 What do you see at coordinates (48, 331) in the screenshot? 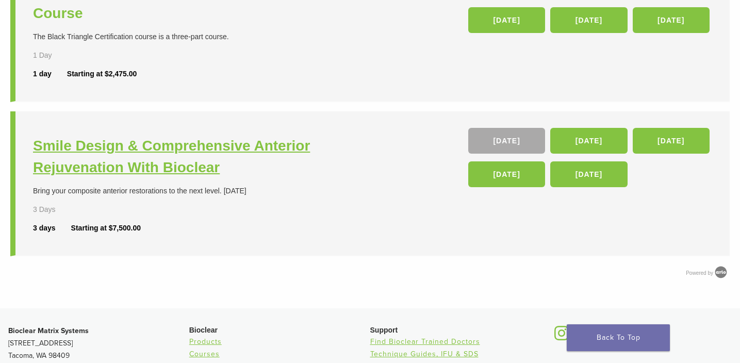
I see `strong: Bioclear Matrix Systems` at bounding box center [48, 331].